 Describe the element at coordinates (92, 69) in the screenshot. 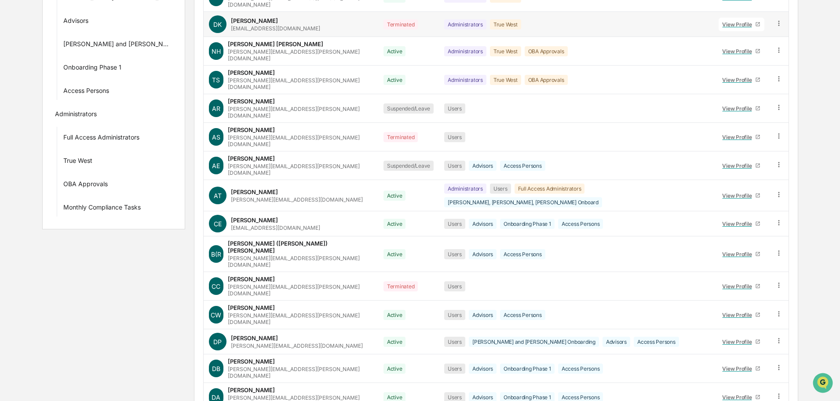

I see `div: Onboarding Phase 1` at that location.